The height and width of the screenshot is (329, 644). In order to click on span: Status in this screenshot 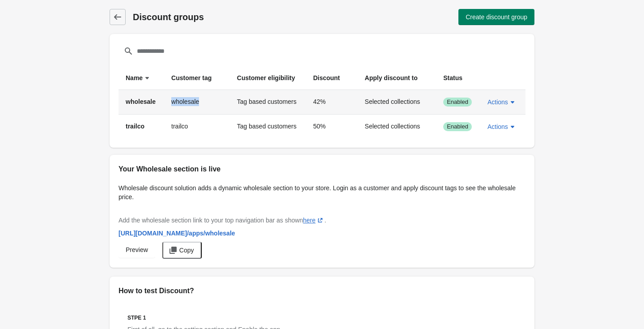, I will do `click(452, 78)`.